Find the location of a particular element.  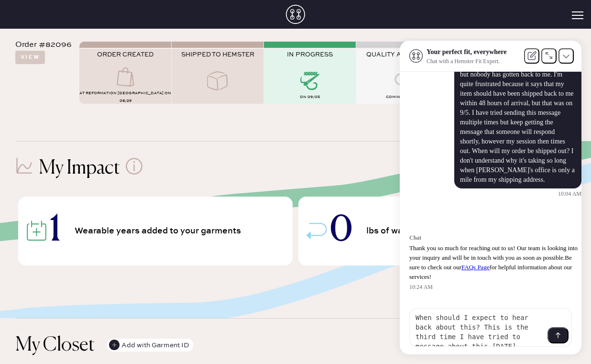

span: ORDER CREATED is located at coordinates (126, 55).